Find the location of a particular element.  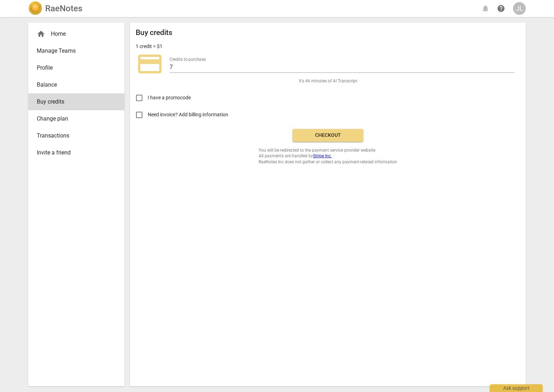

span: Profile is located at coordinates (73, 68).